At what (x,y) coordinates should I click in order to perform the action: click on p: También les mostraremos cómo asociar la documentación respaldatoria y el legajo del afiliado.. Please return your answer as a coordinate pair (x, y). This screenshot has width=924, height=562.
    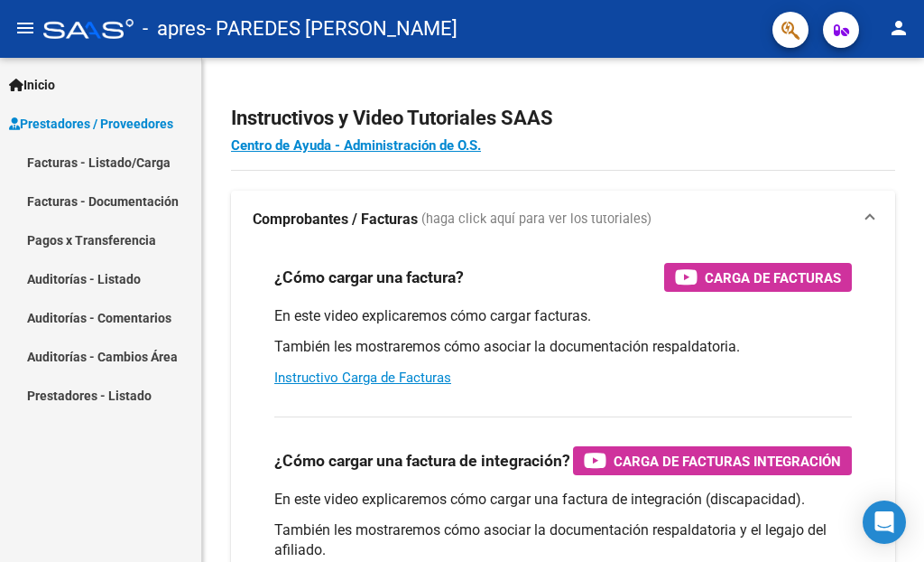
    Looking at the image, I should click on (564, 540).